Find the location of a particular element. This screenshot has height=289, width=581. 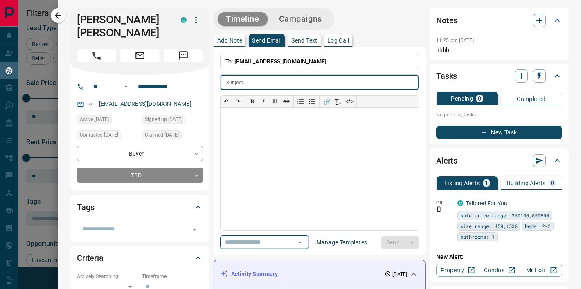

p: Activity Summary is located at coordinates (255, 274).